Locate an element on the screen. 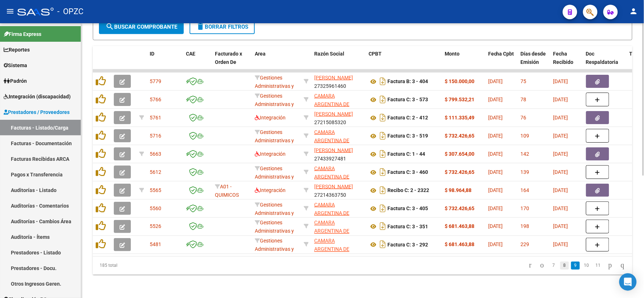 The image size is (644, 298). span: 5761 is located at coordinates (155, 117).